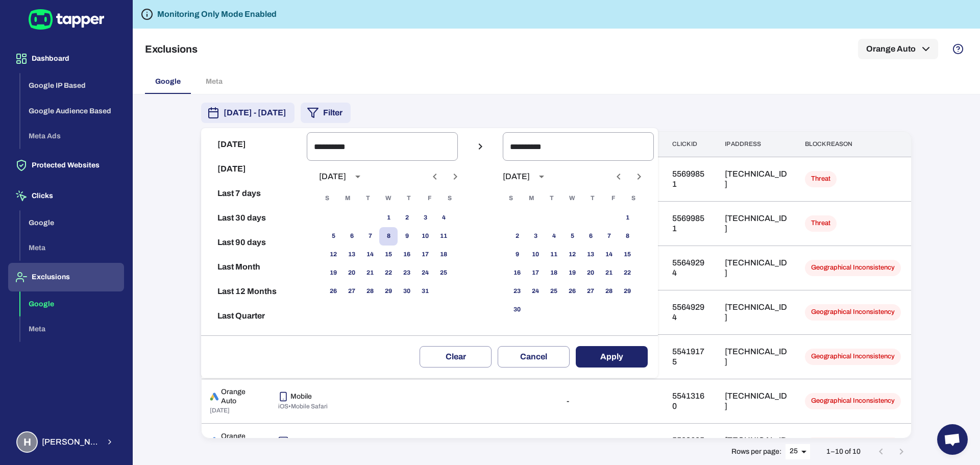 The height and width of the screenshot is (465, 980). I want to click on button: Last 12 Months, so click(254, 291).